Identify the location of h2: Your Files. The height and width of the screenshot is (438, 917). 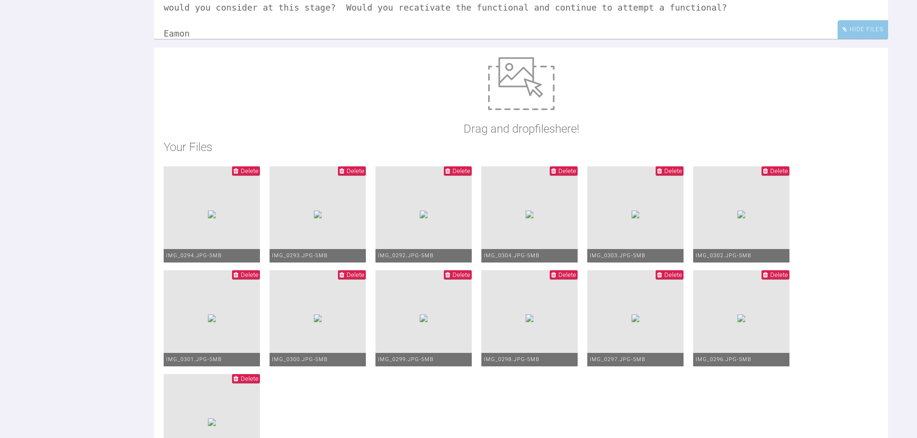
(521, 147).